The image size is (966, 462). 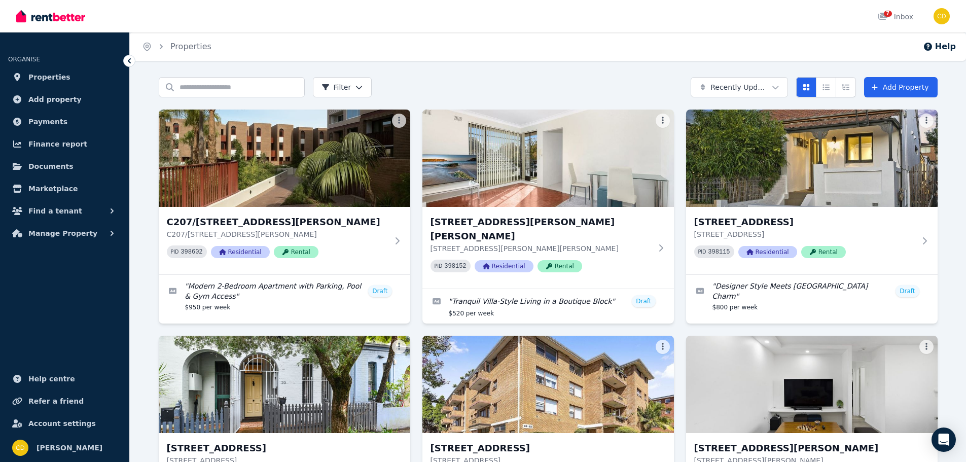 I want to click on div: Inbox, so click(x=896, y=17).